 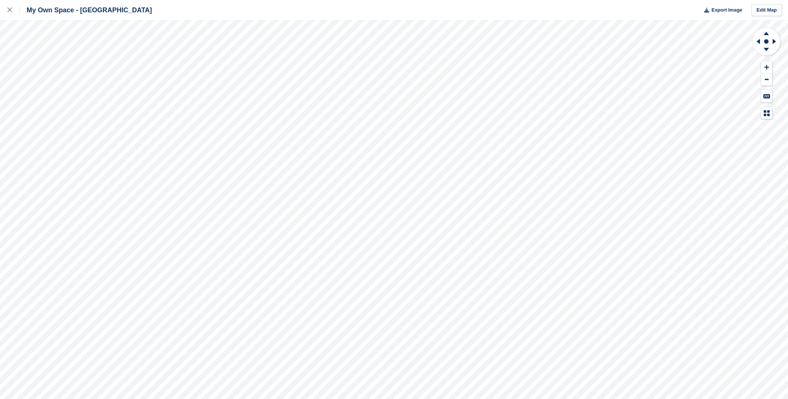 I want to click on span: Export Image, so click(x=726, y=10).